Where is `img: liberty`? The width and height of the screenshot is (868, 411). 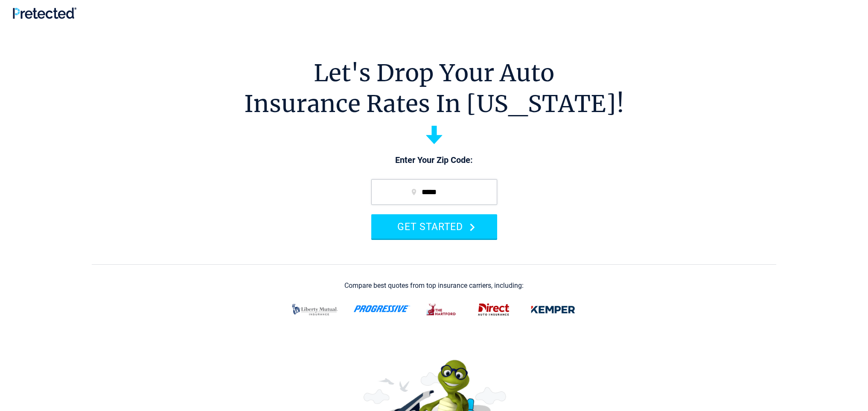
img: liberty is located at coordinates (315, 310).